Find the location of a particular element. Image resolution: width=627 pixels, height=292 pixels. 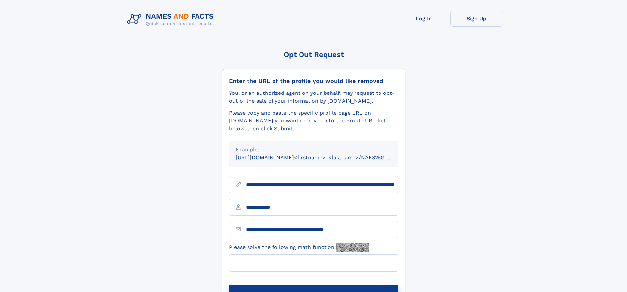

div: You, or an authorized agent on your behalf, may request to opt-out of the sale of your informatio... is located at coordinates (313, 97).